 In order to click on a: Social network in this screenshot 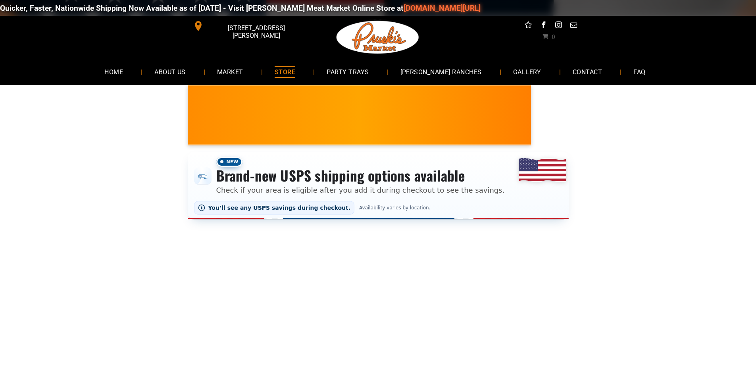, I will do `click(528, 26)`.